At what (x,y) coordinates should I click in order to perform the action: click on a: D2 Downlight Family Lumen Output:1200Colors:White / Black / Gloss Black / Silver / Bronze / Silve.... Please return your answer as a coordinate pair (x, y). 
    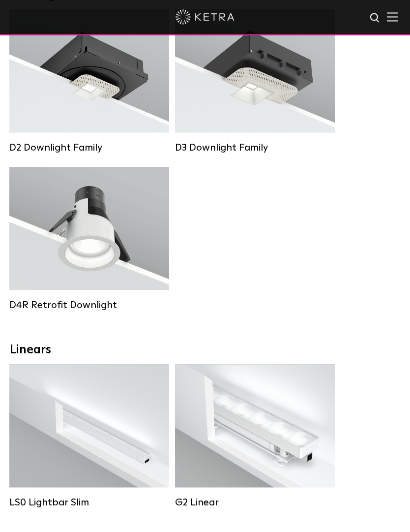
    Looking at the image, I should click on (89, 81).